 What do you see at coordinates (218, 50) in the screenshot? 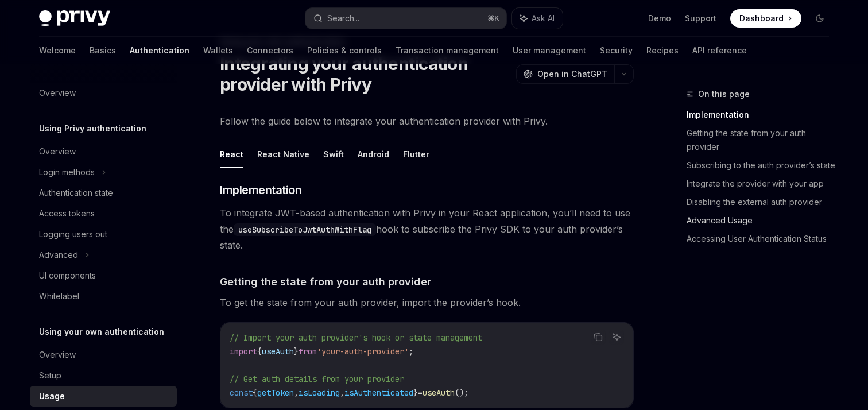
I see `a: Wallets` at bounding box center [218, 50].